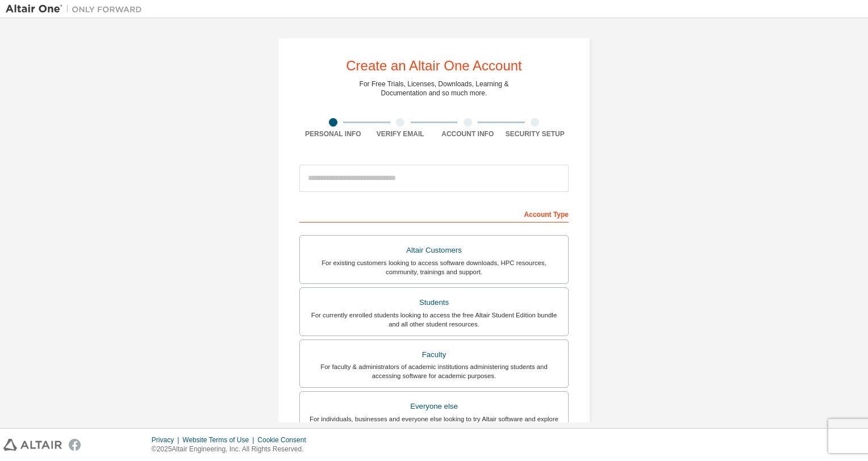 This screenshot has height=461, width=868. Describe the element at coordinates (77, 9) in the screenshot. I see `img: Altair One` at that location.